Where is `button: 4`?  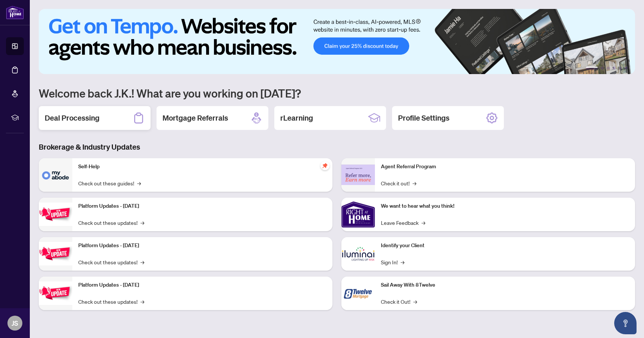 button: 4 is located at coordinates (614, 68).